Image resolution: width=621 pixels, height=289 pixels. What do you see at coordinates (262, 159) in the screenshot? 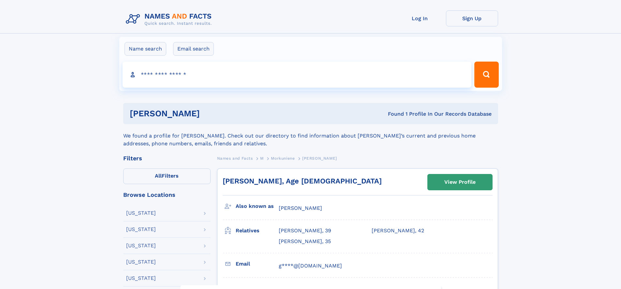
I see `span: M` at bounding box center [262, 159].